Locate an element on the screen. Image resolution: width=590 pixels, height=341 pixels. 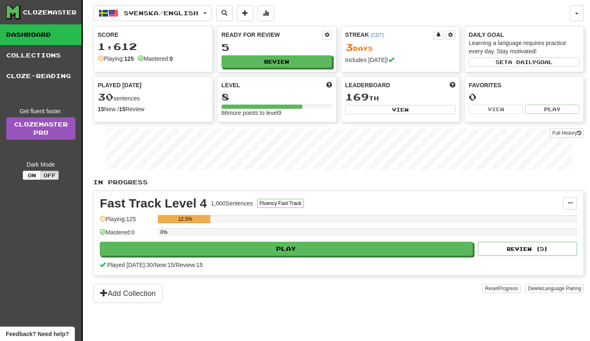
span: Language Pairing is located at coordinates (562, 289).